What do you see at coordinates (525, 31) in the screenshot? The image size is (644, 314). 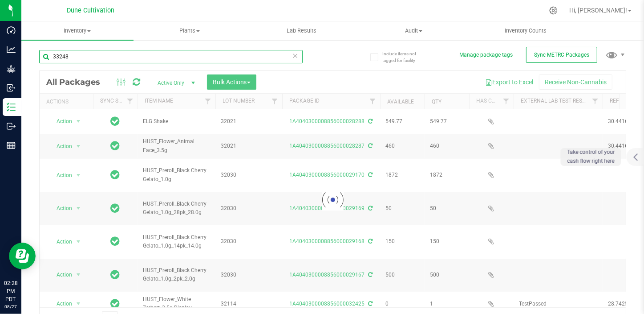 I see `span: Inventory Counts` at bounding box center [525, 31].